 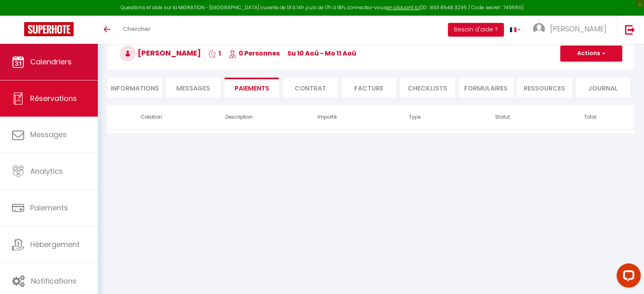 What do you see at coordinates (322, 53) in the screenshot?
I see `span: Su 10 Aoû - Mo 11 Aoû` at bounding box center [322, 53].